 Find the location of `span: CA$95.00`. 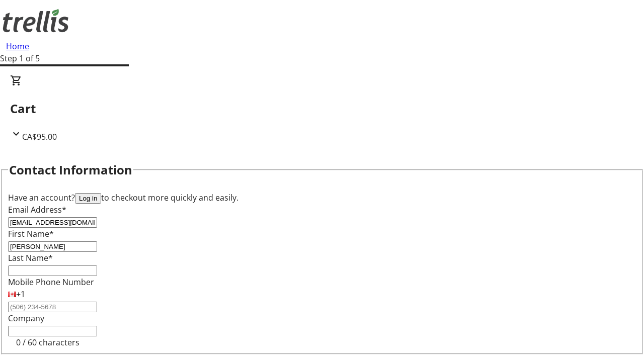

span: CA$95.00 is located at coordinates (39, 137).